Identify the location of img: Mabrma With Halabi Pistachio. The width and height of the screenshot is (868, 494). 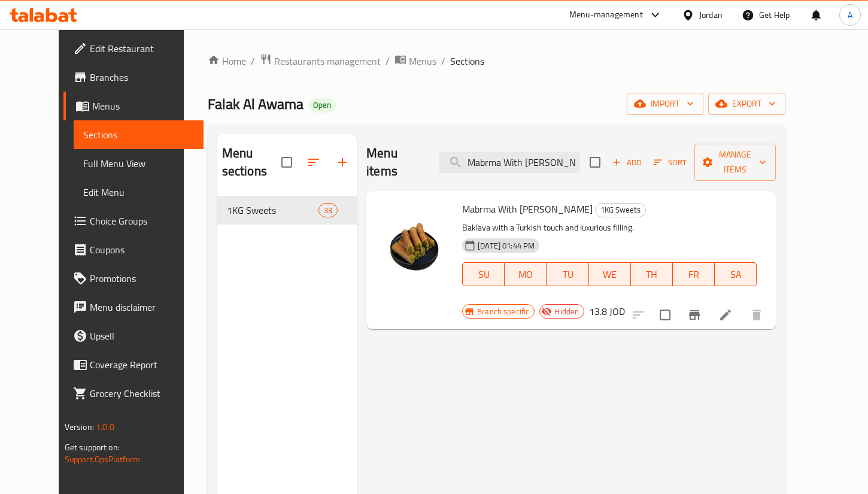
(414, 239).